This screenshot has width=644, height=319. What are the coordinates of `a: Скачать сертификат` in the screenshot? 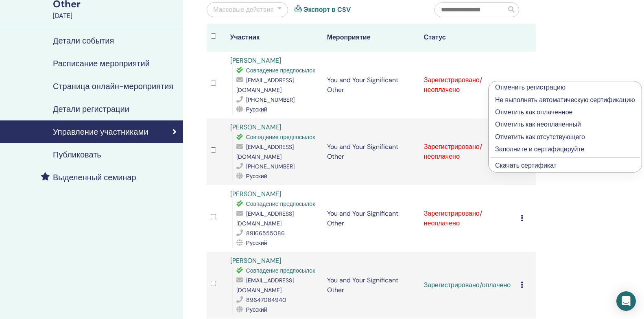 It's located at (525, 165).